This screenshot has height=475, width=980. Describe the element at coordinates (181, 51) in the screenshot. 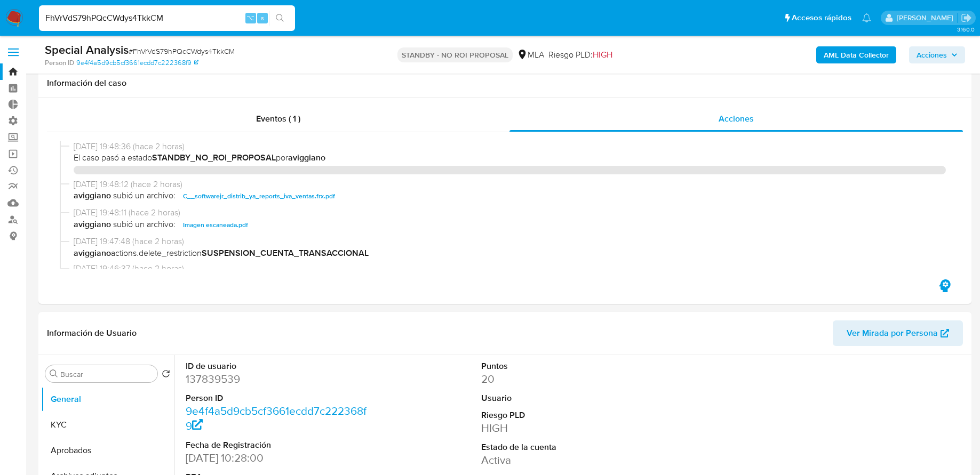

I see `span: # FhVrVdS79hPQcCWdys4TkkCM` at that location.